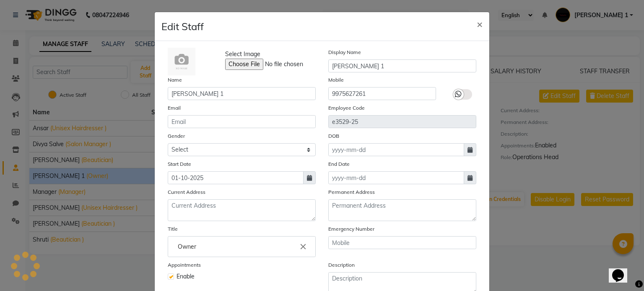 The width and height of the screenshot is (644, 291). What do you see at coordinates (174, 108) in the screenshot?
I see `label: Email` at bounding box center [174, 108].